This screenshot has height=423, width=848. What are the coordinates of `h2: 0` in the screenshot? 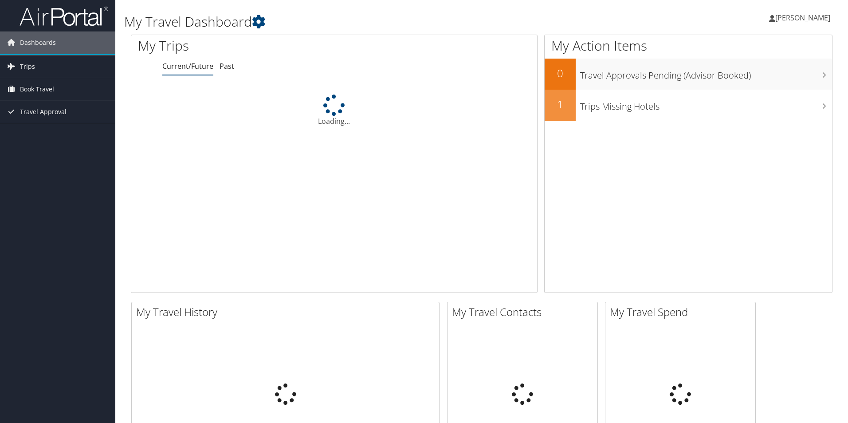 It's located at (560, 73).